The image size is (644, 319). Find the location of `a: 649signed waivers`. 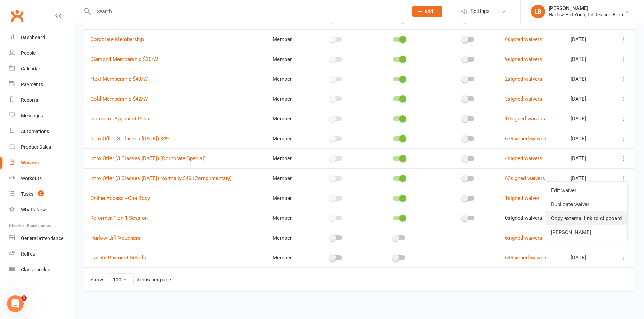

a: 649signed waivers is located at coordinates (526, 258).